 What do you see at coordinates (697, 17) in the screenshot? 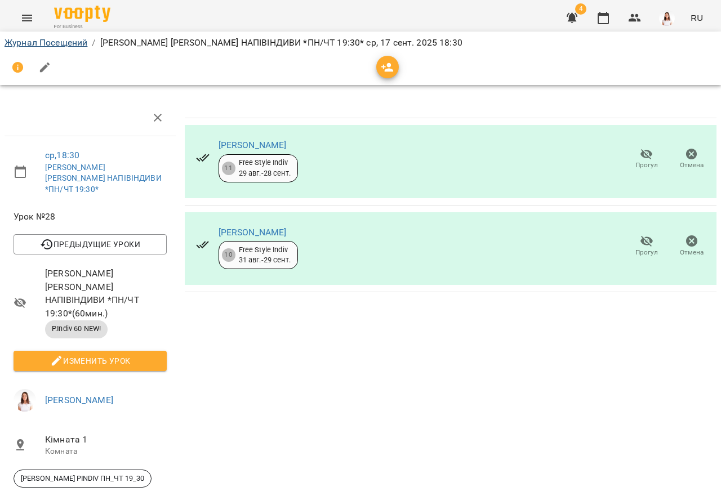
I see `button: RU` at bounding box center [697, 17].